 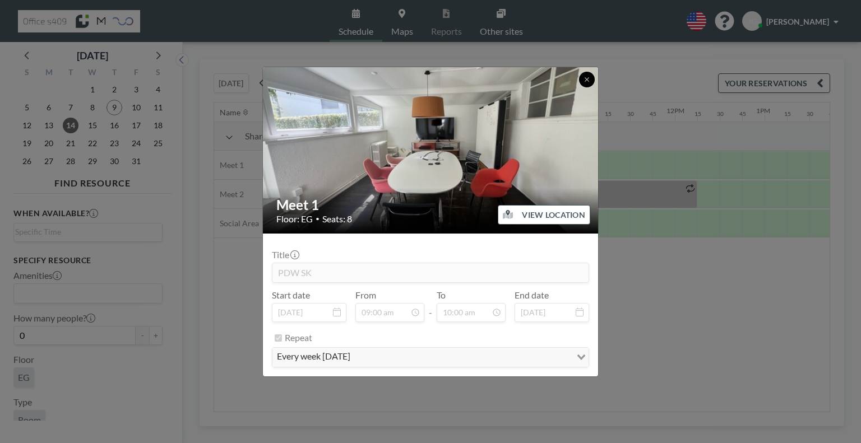 I want to click on span: Floor: EG, so click(x=294, y=219).